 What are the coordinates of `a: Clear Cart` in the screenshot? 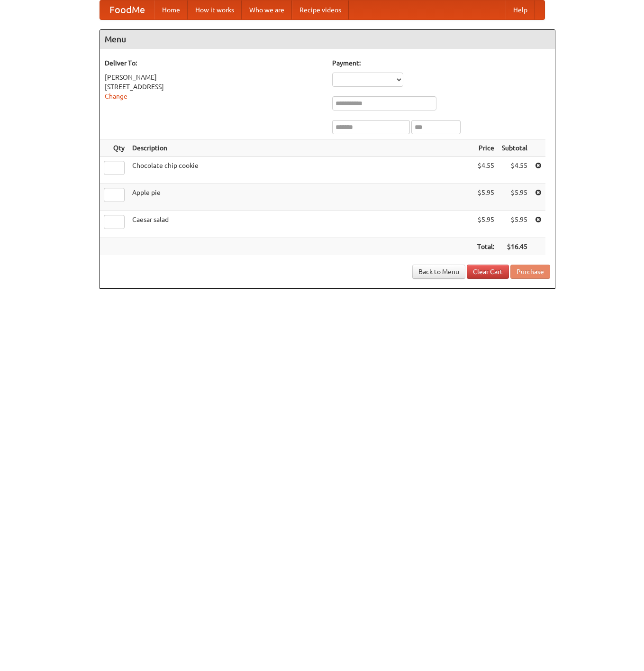 It's located at (487, 272).